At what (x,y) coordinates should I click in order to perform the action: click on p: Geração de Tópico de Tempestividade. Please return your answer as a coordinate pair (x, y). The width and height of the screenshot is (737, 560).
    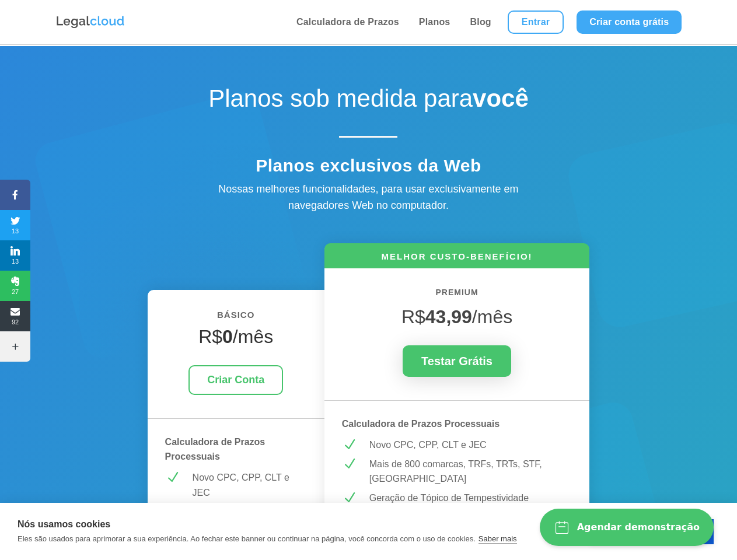
    Looking at the image, I should click on (471, 498).